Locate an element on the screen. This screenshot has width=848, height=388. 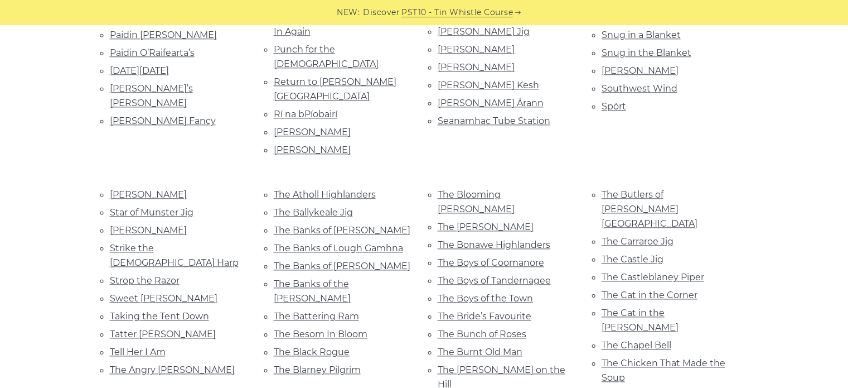
a: Strop the Razor is located at coordinates (144, 280).